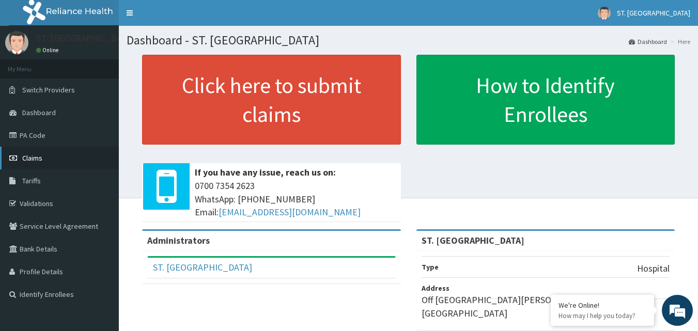  What do you see at coordinates (546, 100) in the screenshot?
I see `a: How to Identify Enrollees` at bounding box center [546, 100].